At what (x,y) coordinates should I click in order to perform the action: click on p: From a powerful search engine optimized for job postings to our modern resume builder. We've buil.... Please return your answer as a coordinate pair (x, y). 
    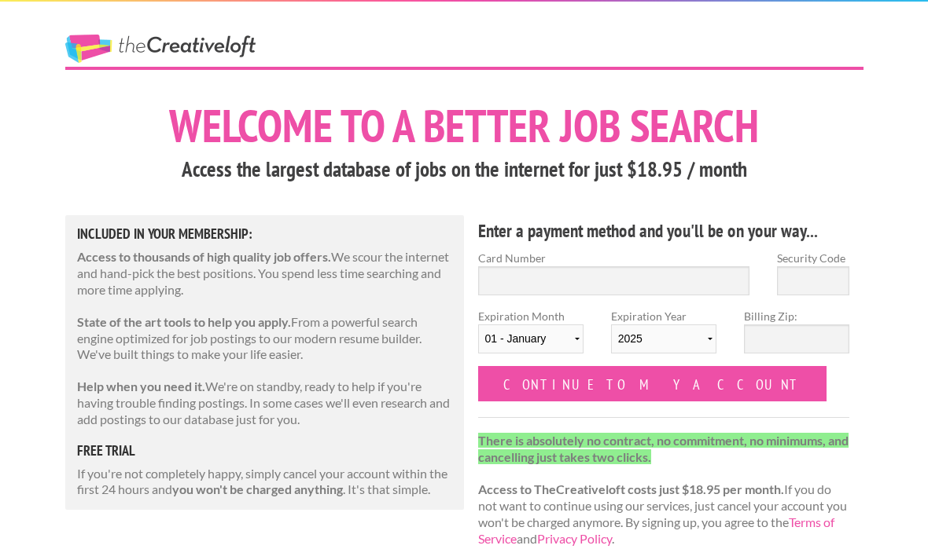
    Looking at the image, I should click on (265, 339).